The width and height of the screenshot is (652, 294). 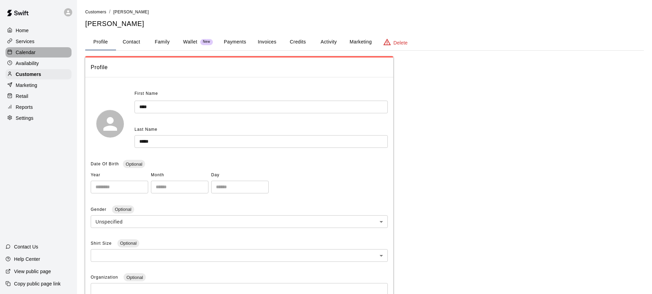 I want to click on p: Wallet, so click(x=190, y=42).